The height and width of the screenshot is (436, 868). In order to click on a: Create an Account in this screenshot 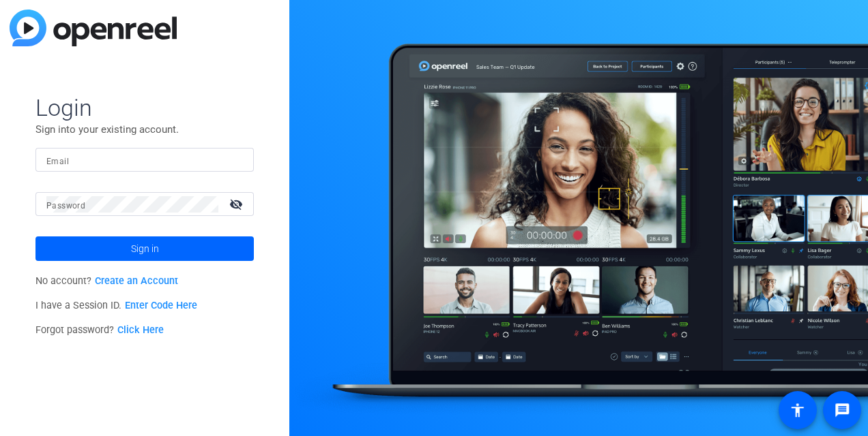, I will do `click(137, 281)`.